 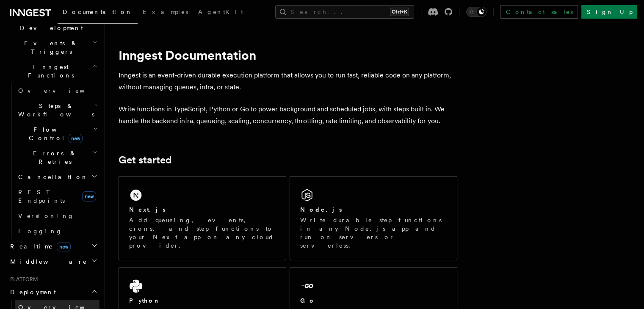 I want to click on span: Documentation, so click(x=97, y=12).